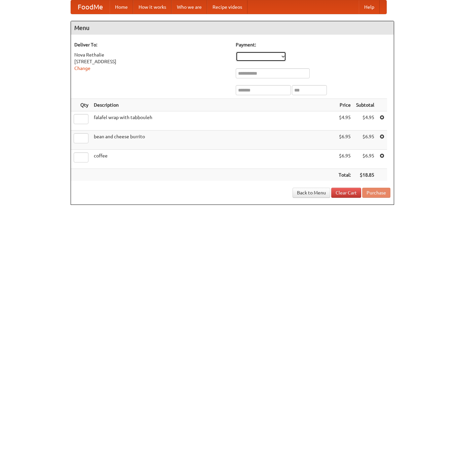 Image resolution: width=457 pixels, height=476 pixels. I want to click on th: Description, so click(213, 105).